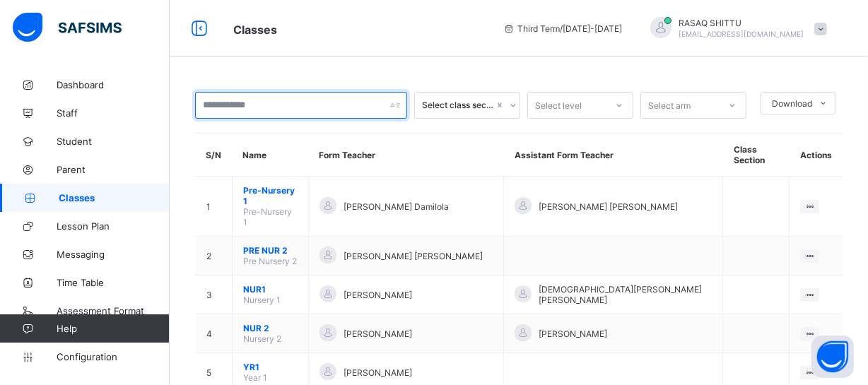 This screenshot has height=385, width=868. What do you see at coordinates (113, 113) in the screenshot?
I see `span: Staff` at bounding box center [113, 113].